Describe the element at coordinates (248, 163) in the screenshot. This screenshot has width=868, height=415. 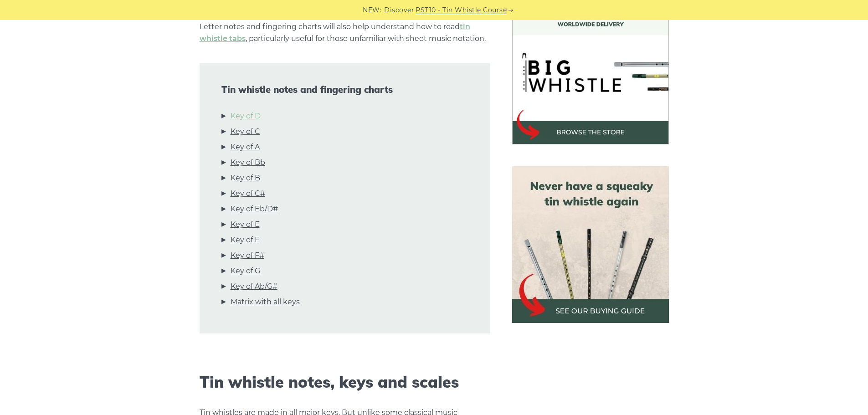
I see `a: Key of Bb` at that location.